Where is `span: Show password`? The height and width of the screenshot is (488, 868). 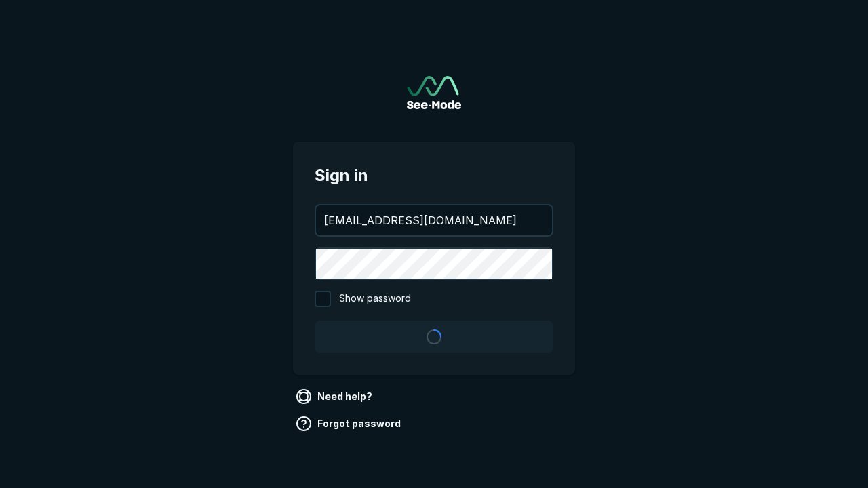
span: Show password is located at coordinates (375, 299).